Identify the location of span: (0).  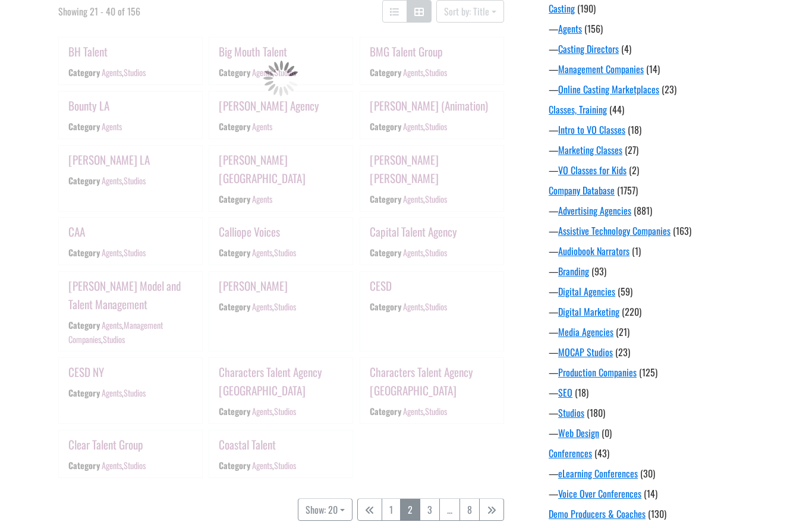
(607, 433).